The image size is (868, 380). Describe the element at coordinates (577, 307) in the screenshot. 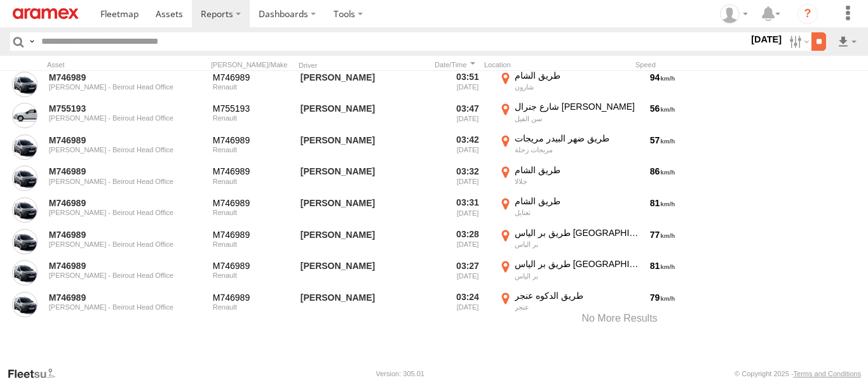

I see `div: عنجر` at that location.